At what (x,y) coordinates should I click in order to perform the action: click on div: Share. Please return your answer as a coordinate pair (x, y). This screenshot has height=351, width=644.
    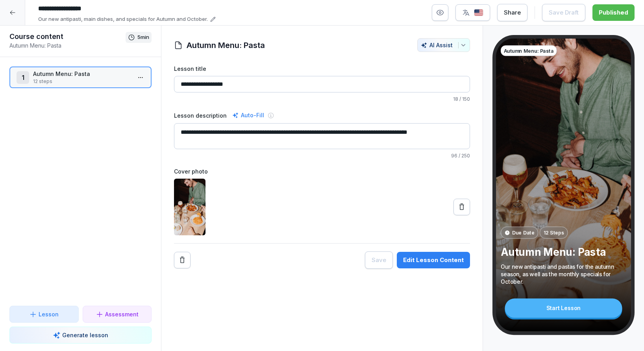
    Looking at the image, I should click on (512, 13).